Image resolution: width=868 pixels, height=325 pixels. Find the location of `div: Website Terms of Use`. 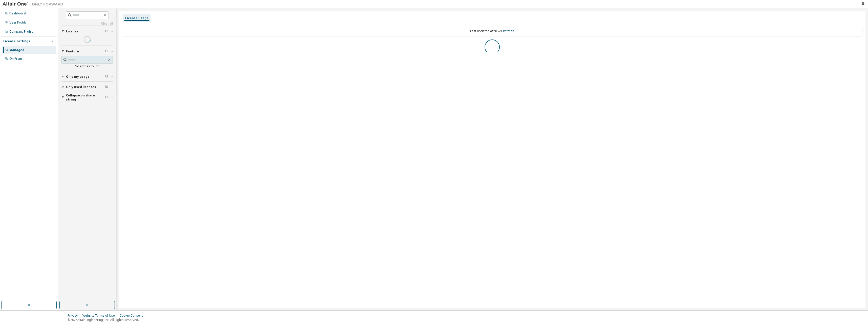

div: Website Terms of Use is located at coordinates (101, 315).